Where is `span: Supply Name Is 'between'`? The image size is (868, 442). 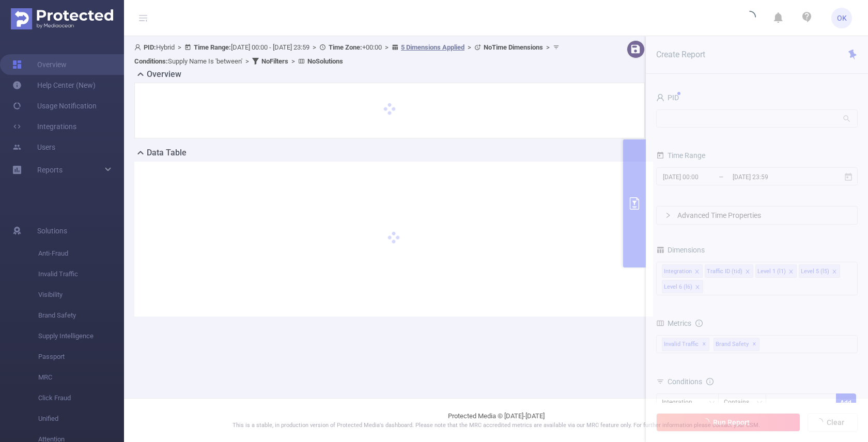 span: Supply Name Is 'between' is located at coordinates (188, 61).